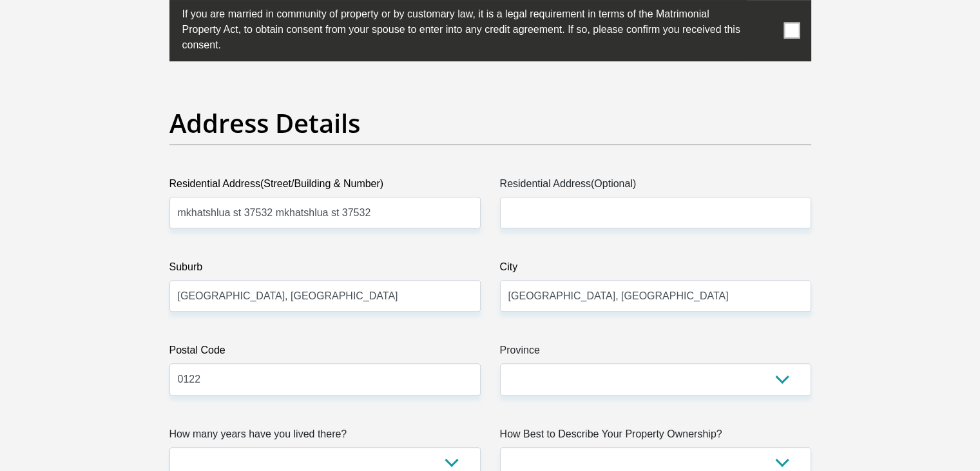 The image size is (980, 471). What do you see at coordinates (656, 436) in the screenshot?
I see `label: How Best to Describe Your Property Ownership?` at bounding box center [656, 436].